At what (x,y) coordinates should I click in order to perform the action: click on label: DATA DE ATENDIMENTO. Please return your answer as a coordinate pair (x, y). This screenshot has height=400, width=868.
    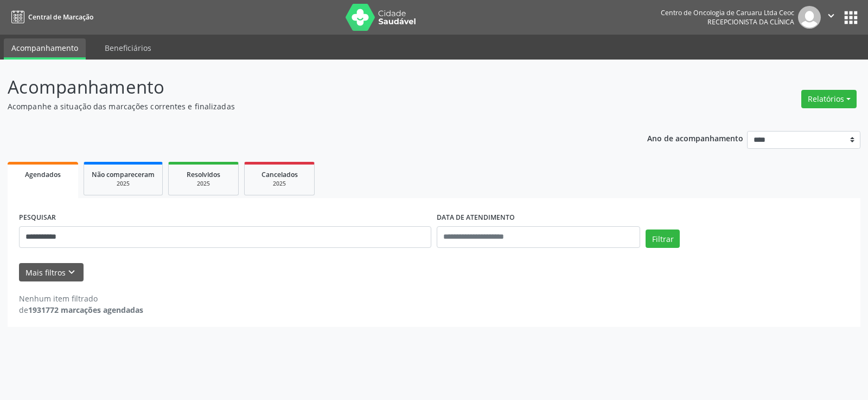
    Looking at the image, I should click on (476, 218).